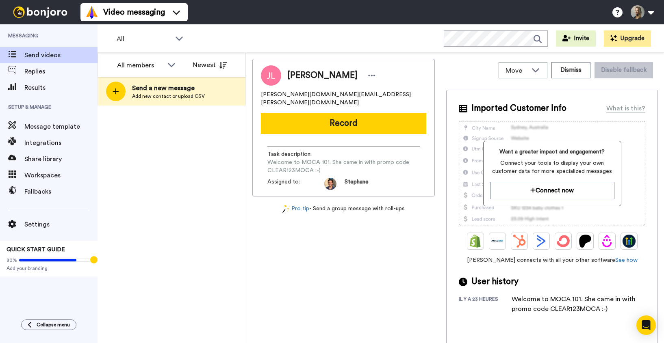 This screenshot has height=343, width=664. I want to click on img: vm-color.svg, so click(92, 12).